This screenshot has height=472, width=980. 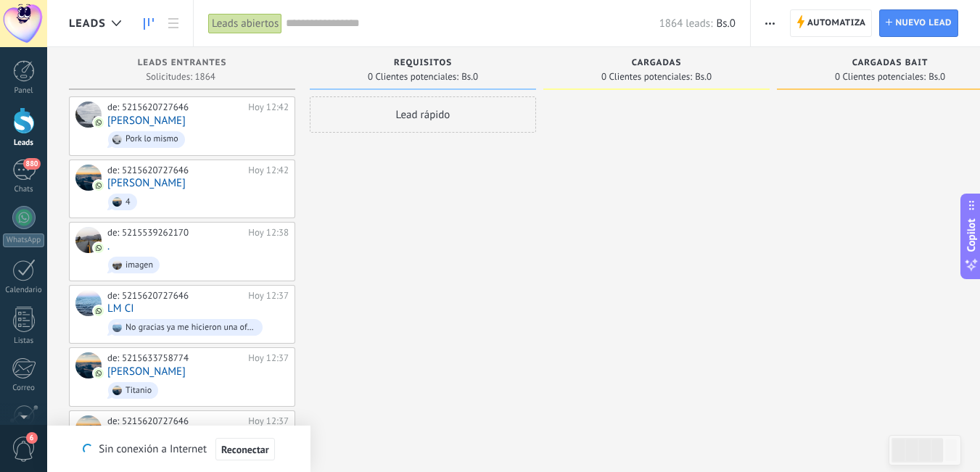 I want to click on div: CARGADAS, so click(x=656, y=64).